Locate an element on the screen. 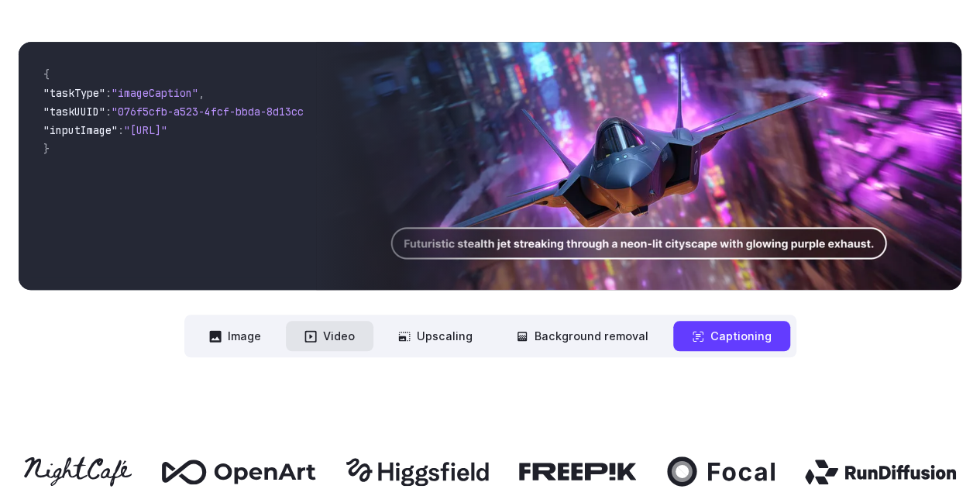  button: Image is located at coordinates (235, 335).